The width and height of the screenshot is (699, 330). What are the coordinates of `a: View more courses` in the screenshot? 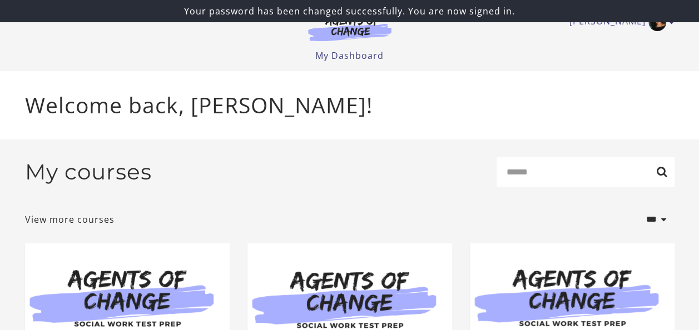 It's located at (70, 220).